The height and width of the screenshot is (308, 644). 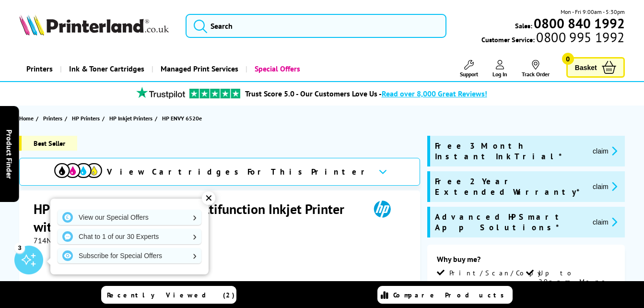 I want to click on img: HP, so click(x=382, y=209).